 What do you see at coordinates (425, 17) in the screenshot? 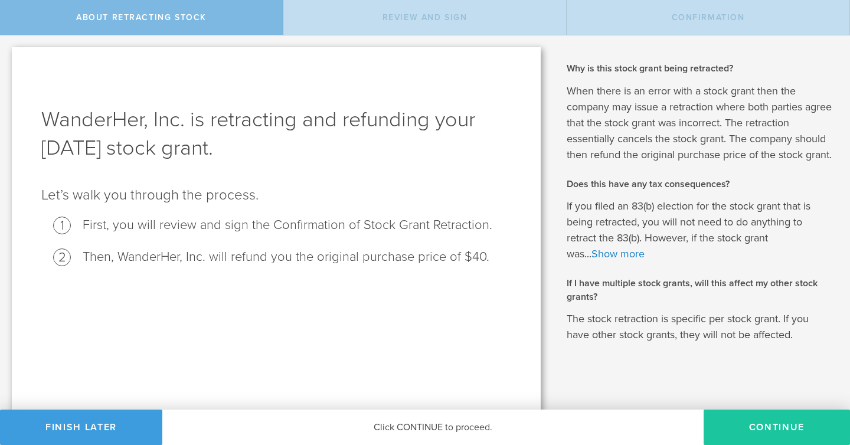
I see `span: Review and Sign` at bounding box center [425, 17].